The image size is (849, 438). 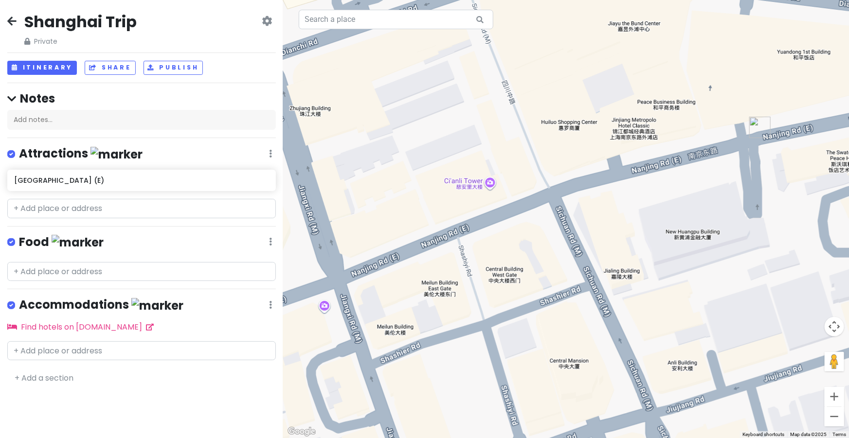 I want to click on span: Private, so click(x=80, y=41).